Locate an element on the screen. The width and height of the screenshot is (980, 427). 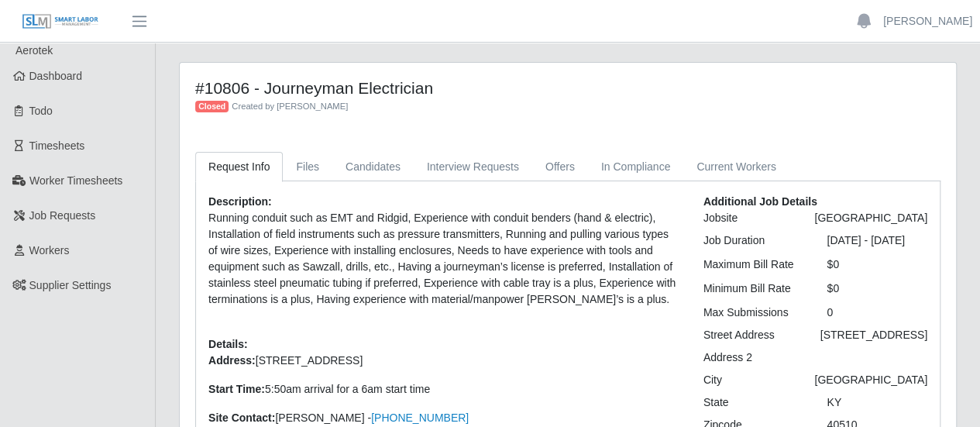
div: Address 2 is located at coordinates (754, 357).